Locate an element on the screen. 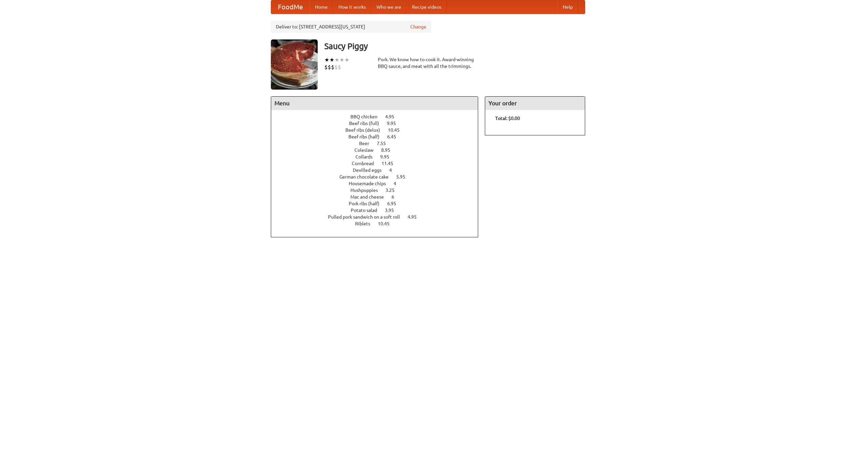  a: Recipe videos is located at coordinates (427, 7).